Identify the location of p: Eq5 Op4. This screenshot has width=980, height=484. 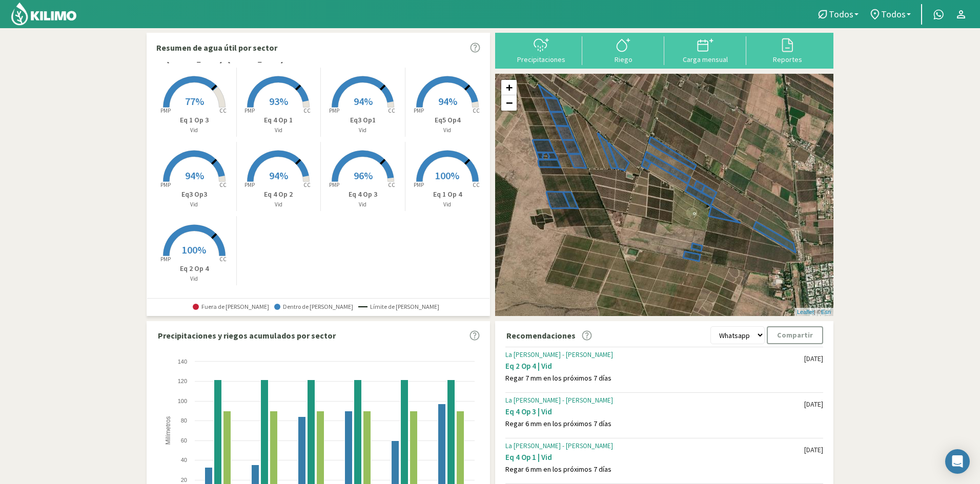
(447, 120).